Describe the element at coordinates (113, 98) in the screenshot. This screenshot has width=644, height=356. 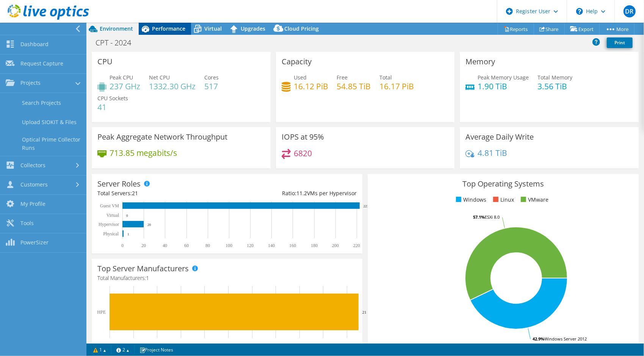
I see `span: CPU Sockets` at that location.